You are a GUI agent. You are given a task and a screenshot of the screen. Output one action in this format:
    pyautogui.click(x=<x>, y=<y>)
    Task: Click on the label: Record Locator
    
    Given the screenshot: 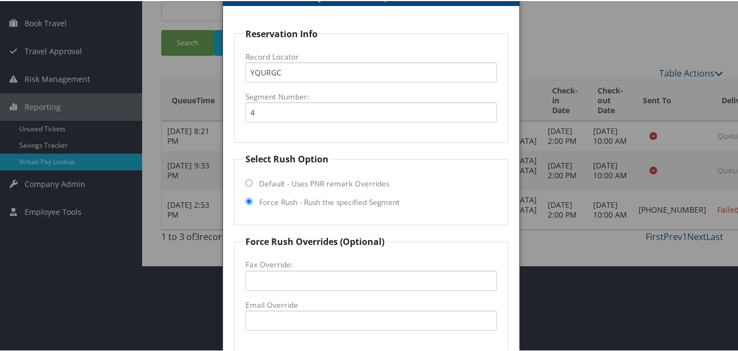 What is the action you would take?
    pyautogui.click(x=371, y=56)
    